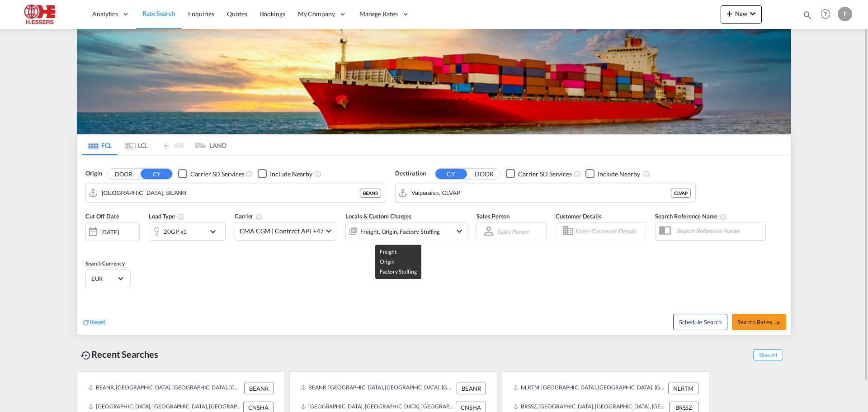 The image size is (868, 412). Describe the element at coordinates (259, 217) in the screenshot. I see `md-icon: The selected Trucker/Carrierwill be displayed in the rate results If the rates are from another f...` at that location.